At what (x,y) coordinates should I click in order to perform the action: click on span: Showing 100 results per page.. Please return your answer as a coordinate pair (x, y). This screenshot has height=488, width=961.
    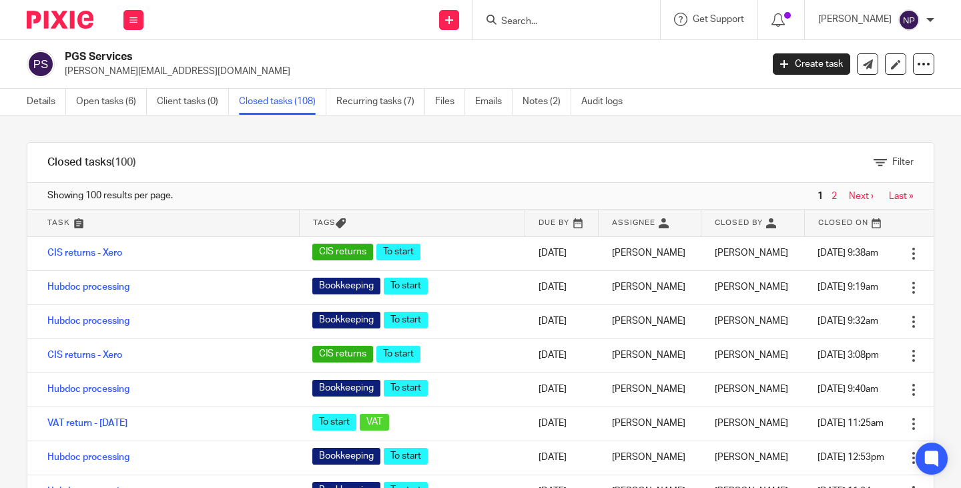
    Looking at the image, I should click on (110, 196).